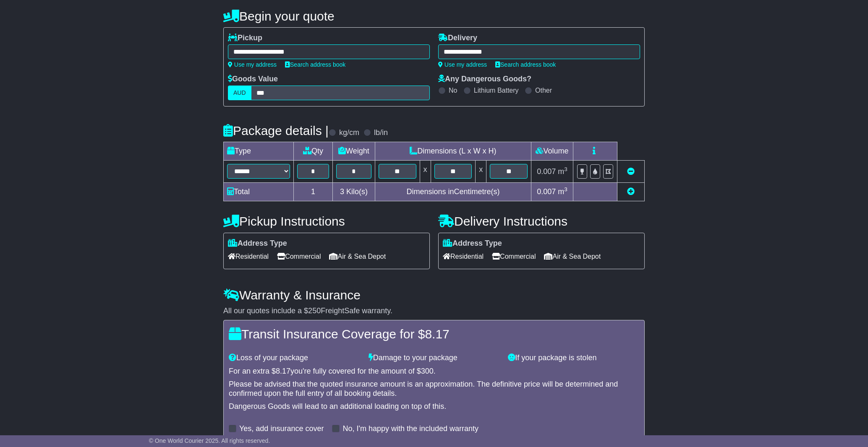 The height and width of the screenshot is (447, 868). I want to click on div: Loss of your package, so click(294, 358).